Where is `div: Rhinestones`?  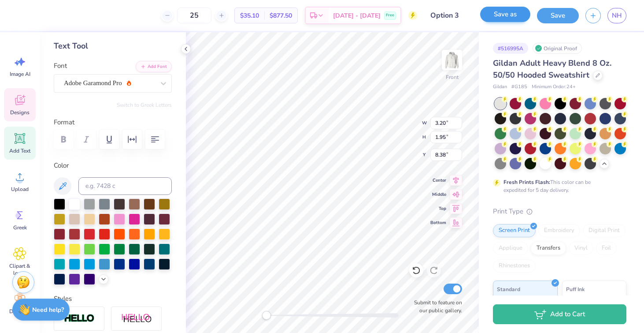 div: Rhinestones is located at coordinates (514, 266).